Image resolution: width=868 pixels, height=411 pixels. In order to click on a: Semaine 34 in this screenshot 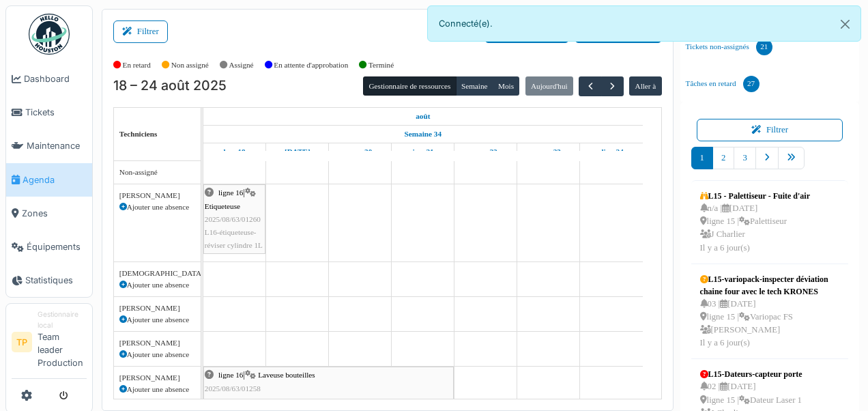, I will do `click(423, 134)`.